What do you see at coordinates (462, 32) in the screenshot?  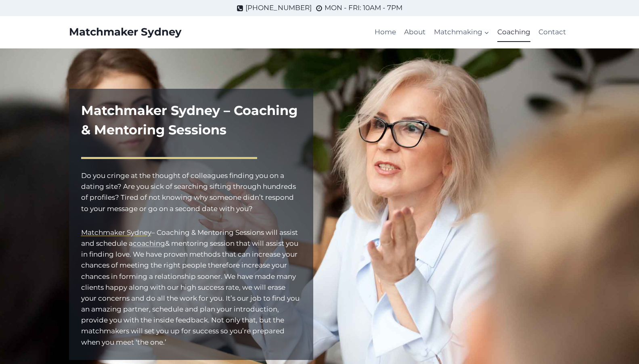 I see `span: Matchmaking` at bounding box center [462, 32].